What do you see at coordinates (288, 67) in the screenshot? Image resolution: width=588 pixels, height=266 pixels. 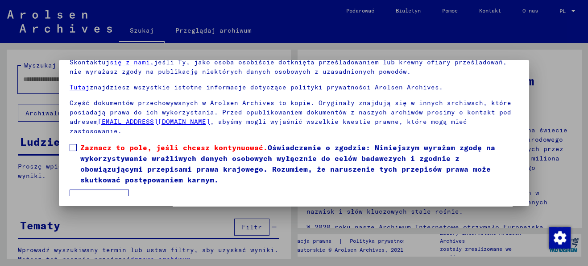 I see `font: jeśli Ty, jako osoba osobiście dotknięta prześladowaniem lub krewny ofiary prześladowań, nie wyra...` at bounding box center [288, 67].